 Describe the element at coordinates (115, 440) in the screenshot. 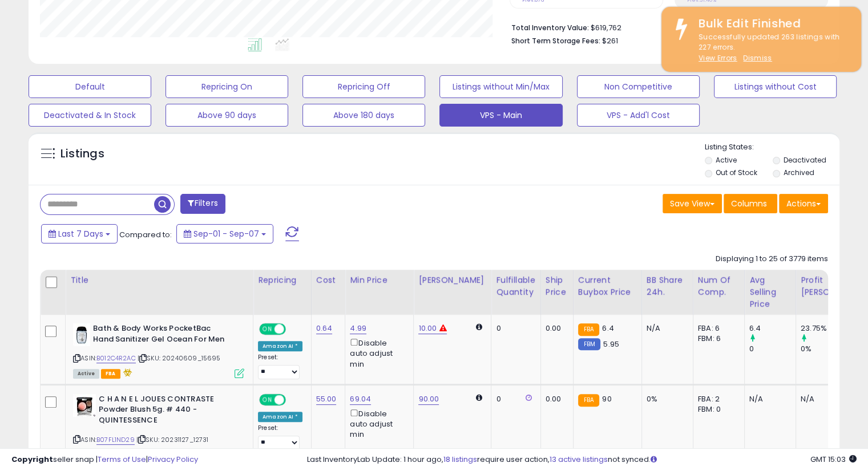

I see `a: B07FL1ND29` at that location.